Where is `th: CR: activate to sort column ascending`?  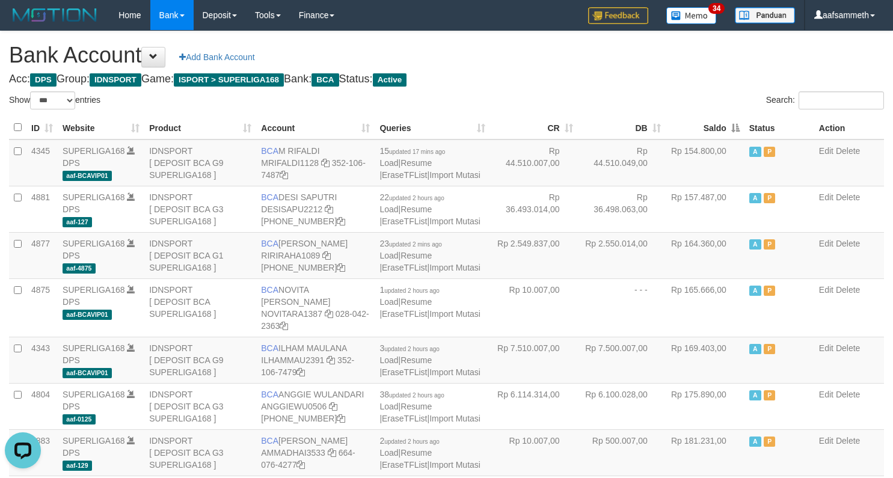
th: CR: activate to sort column ascending is located at coordinates (534, 127).